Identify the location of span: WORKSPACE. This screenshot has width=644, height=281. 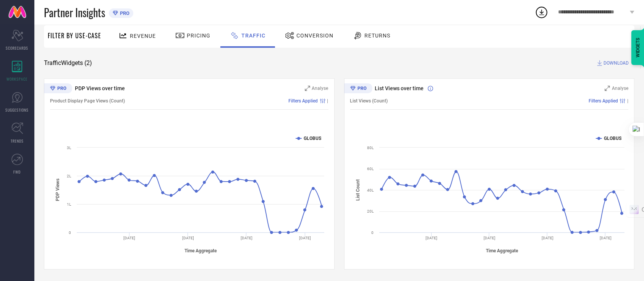
(17, 78).